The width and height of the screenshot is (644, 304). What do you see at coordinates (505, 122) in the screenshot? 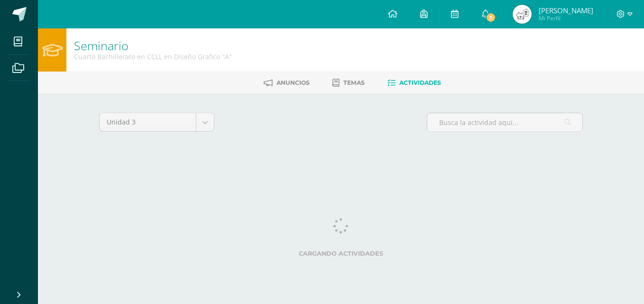
I see `input: Busca la actividad aquí...` at bounding box center [505, 122].